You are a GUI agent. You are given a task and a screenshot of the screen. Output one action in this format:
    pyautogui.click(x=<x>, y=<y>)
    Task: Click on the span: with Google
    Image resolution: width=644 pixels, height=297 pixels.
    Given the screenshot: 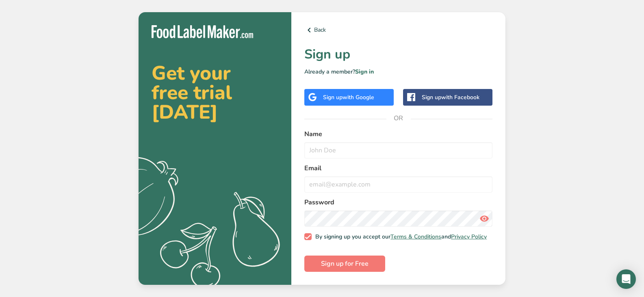 What is the action you would take?
    pyautogui.click(x=358, y=97)
    